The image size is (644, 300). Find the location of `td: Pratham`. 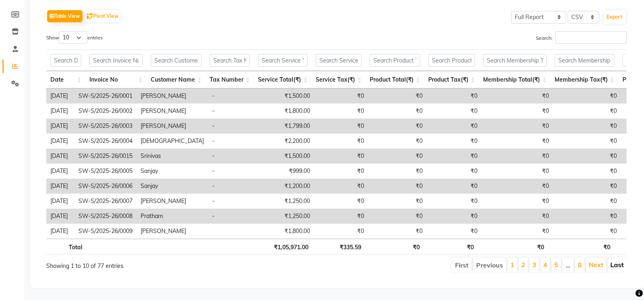

td: Pratham is located at coordinates (172, 216).